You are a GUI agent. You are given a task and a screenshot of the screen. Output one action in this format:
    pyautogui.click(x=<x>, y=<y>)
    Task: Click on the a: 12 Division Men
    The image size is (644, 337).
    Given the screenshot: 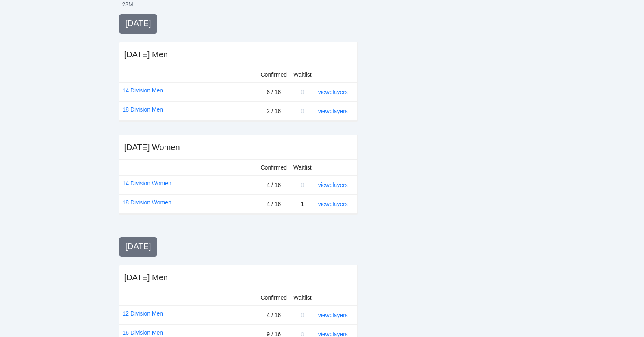 What is the action you would take?
    pyautogui.click(x=143, y=314)
    